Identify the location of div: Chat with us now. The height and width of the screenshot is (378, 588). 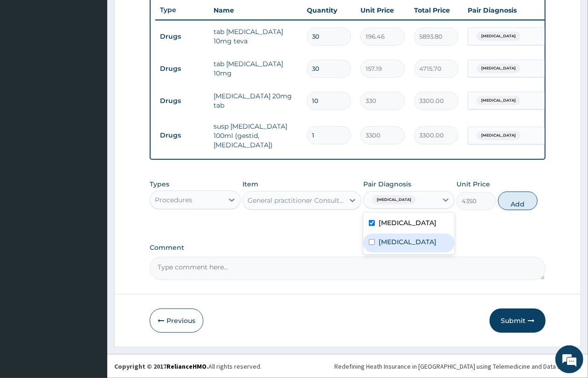
(102, 58).